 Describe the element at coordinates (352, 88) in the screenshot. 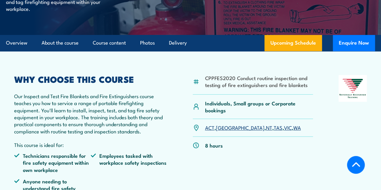

I see `img: Nationally Recognised Training logo.` at that location.